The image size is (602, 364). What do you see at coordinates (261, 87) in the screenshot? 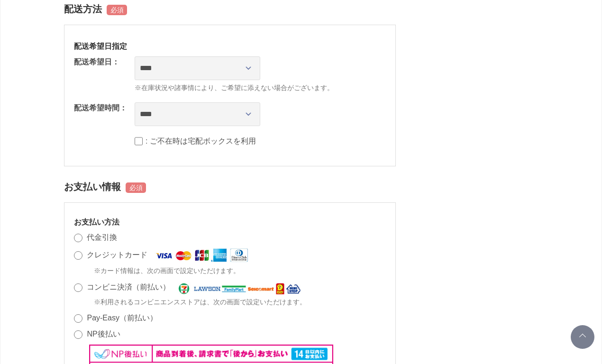
I see `span: ※在庫状況や諸事情により、ご希望に添えない場合がございます。` at bounding box center [261, 87].